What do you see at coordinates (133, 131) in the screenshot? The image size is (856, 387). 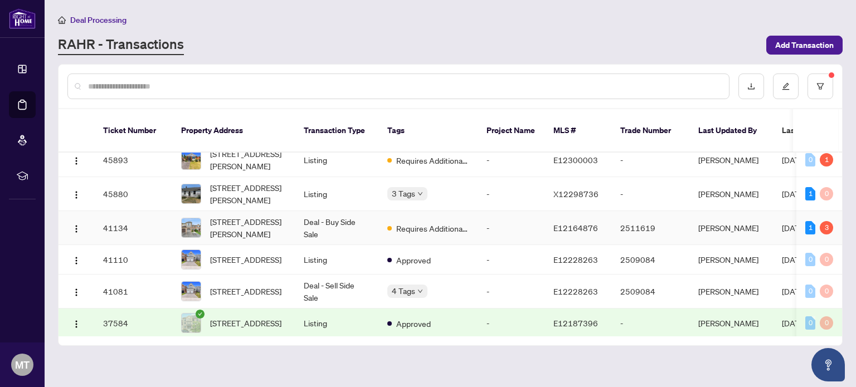 I see `th: Ticket Number` at bounding box center [133, 131].